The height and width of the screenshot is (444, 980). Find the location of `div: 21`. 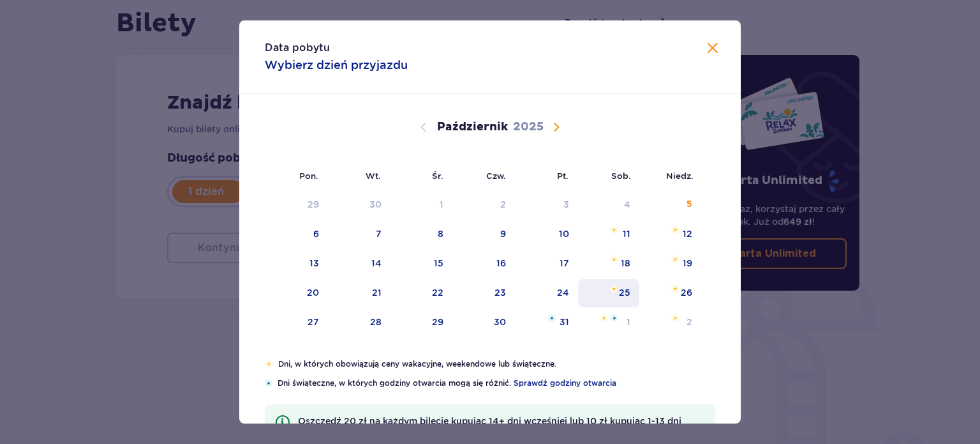

div: 21 is located at coordinates (377, 293).